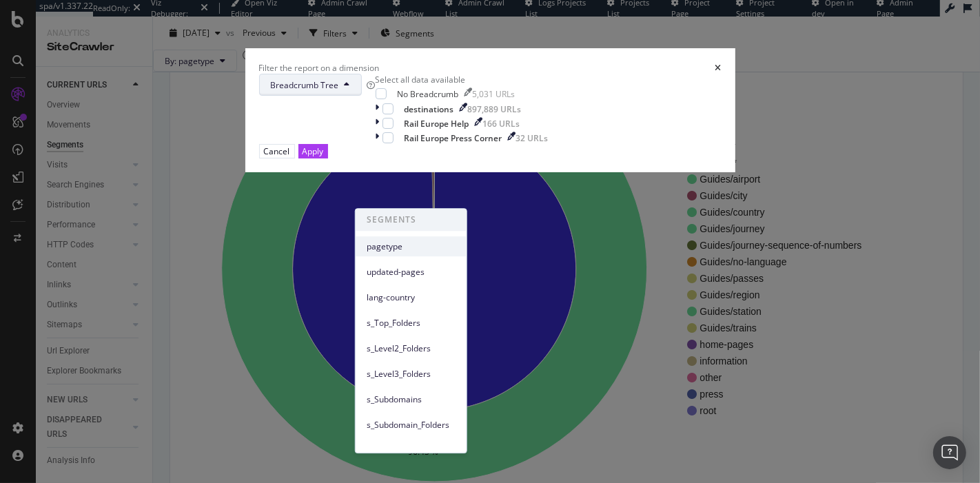 The width and height of the screenshot is (980, 483). Describe the element at coordinates (304, 85) in the screenshot. I see `span: Breadcrumb Tree` at that location.